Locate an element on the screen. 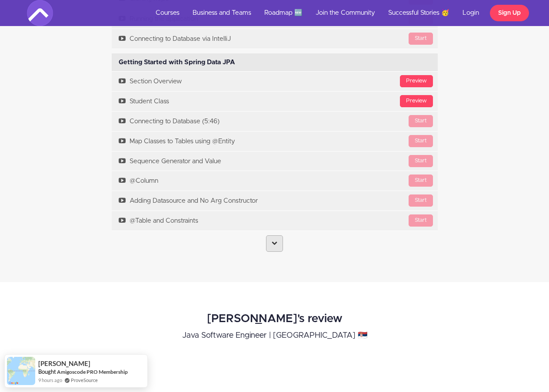  a: Amigoscode PRO Membership is located at coordinates (92, 372).